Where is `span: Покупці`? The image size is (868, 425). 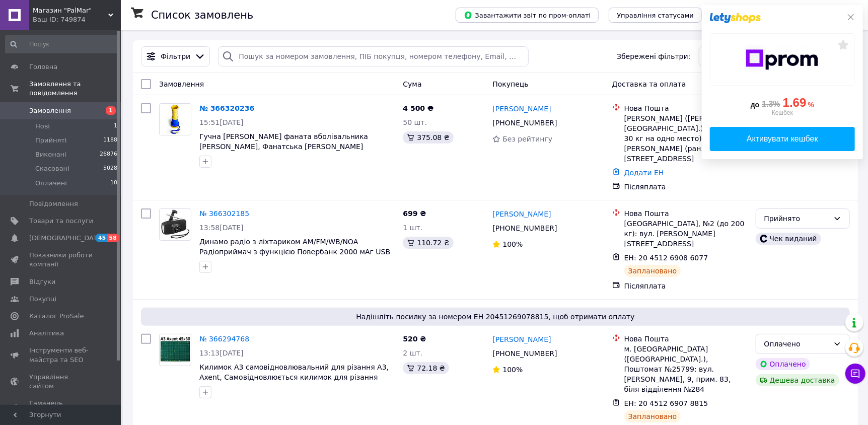
span: Покупці is located at coordinates (43, 299).